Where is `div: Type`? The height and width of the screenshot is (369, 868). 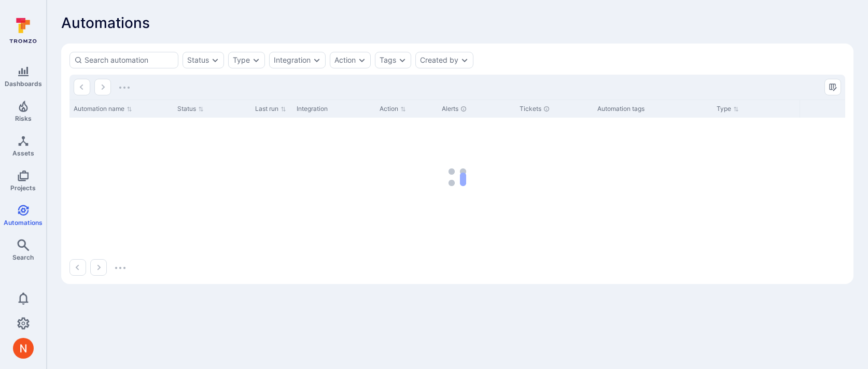 div: Type is located at coordinates (241, 60).